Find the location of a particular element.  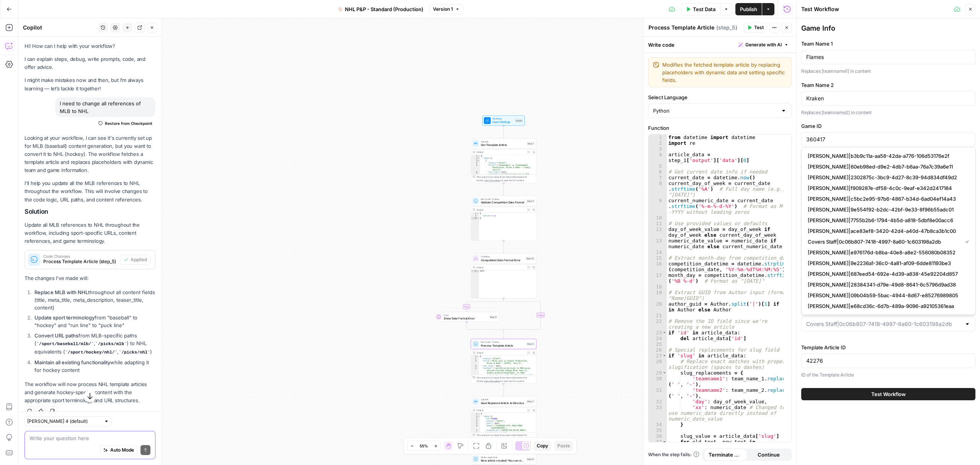

label: Team Name 1 is located at coordinates (888, 44).